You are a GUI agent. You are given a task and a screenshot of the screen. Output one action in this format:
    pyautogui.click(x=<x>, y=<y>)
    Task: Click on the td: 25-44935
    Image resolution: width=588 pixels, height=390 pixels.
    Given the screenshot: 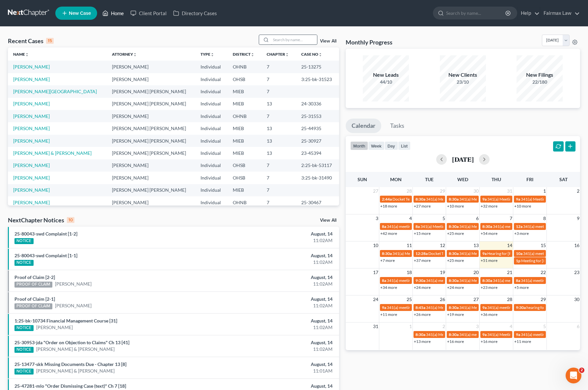 What is the action you would take?
    pyautogui.click(x=317, y=128)
    